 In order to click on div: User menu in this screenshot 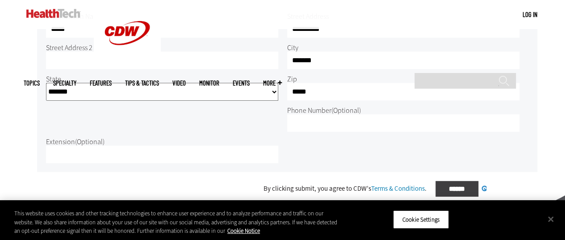, I will do `click(530, 14)`.